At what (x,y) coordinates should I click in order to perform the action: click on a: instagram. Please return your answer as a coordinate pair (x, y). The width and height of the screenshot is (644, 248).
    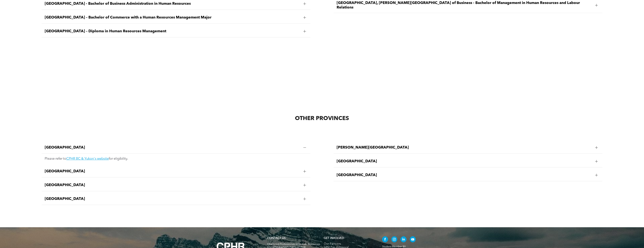
    Looking at the image, I should click on (394, 239).